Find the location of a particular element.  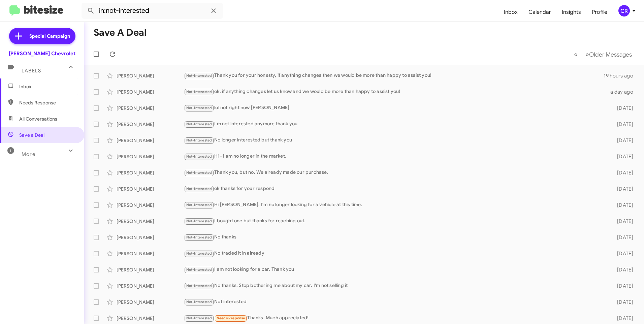

h1: Save a Deal is located at coordinates (120, 33).